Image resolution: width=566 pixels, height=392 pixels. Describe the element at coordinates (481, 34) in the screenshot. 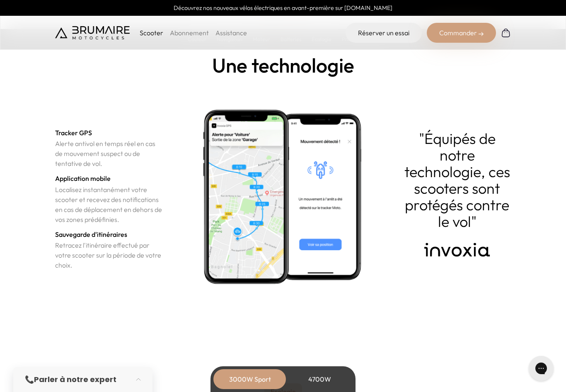

I see `img: right-arrow-2.png` at that location.